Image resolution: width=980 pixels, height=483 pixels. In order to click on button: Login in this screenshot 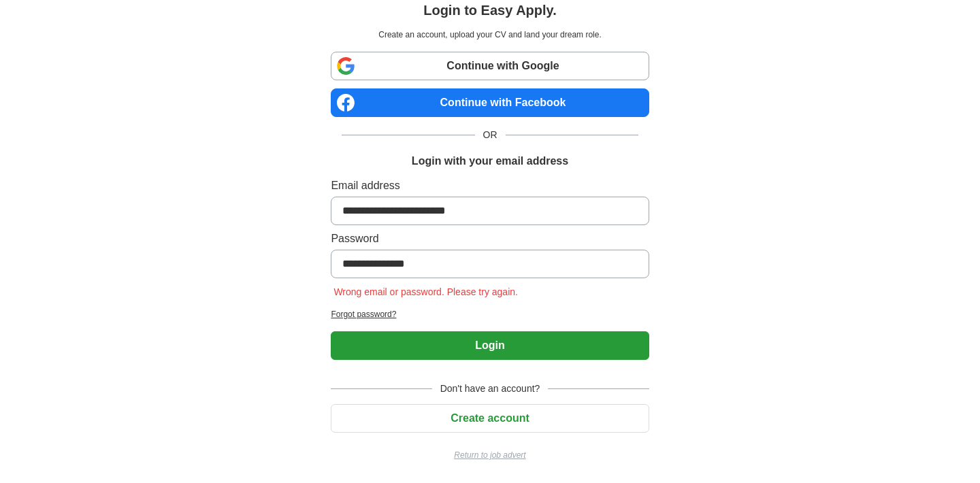, I will do `click(489, 346)`.